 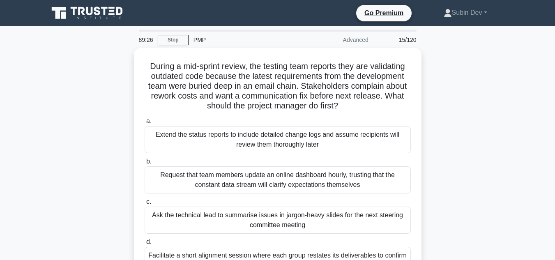 I want to click on div: Request that team members update an online dashboard hourly, trusting that the constant data stre..., so click(x=278, y=180).